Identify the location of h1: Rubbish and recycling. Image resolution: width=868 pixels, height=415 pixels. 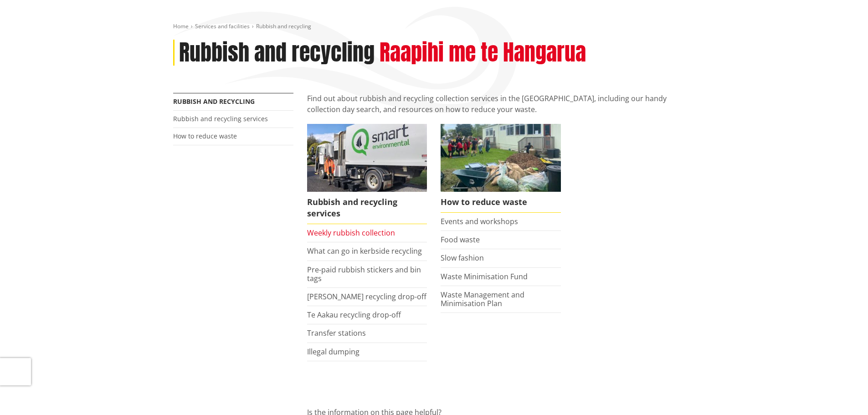
(277, 53).